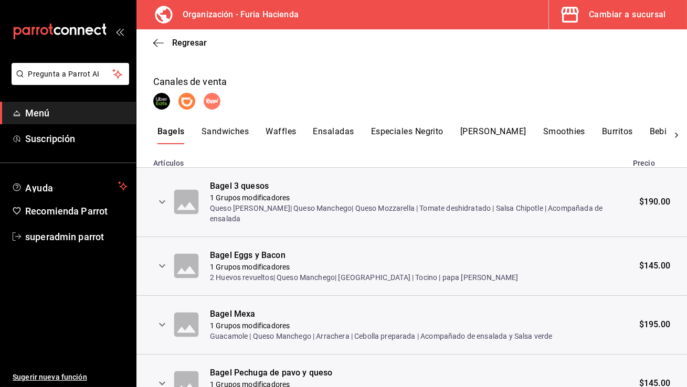 The height and width of the screenshot is (387, 687). Describe the element at coordinates (364, 256) in the screenshot. I see `div: Bagel Eggs y Bacon` at that location.